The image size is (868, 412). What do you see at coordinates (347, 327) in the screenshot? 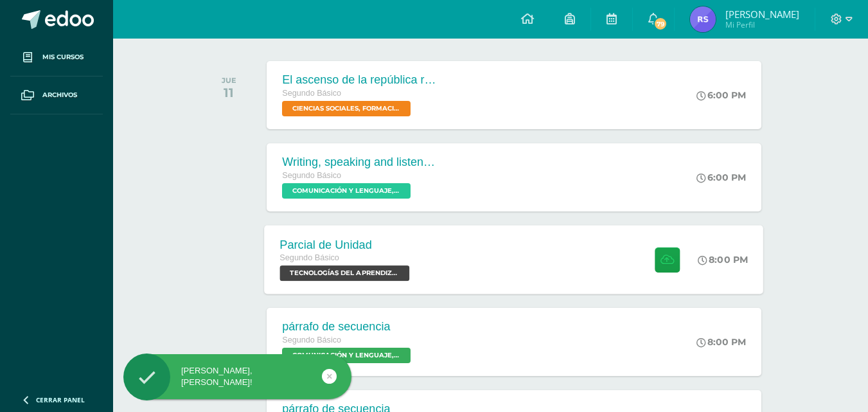
I see `div: párrafo de secuencia` at bounding box center [347, 327].